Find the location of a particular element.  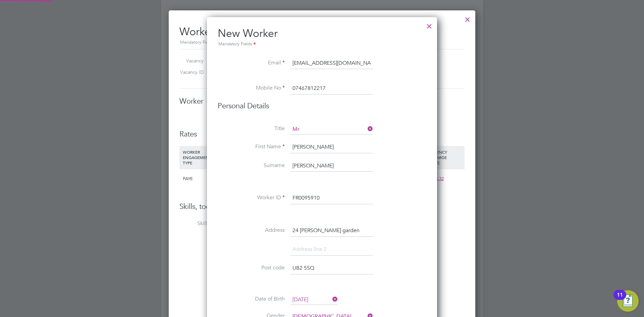

label: First Name is located at coordinates (251, 146).